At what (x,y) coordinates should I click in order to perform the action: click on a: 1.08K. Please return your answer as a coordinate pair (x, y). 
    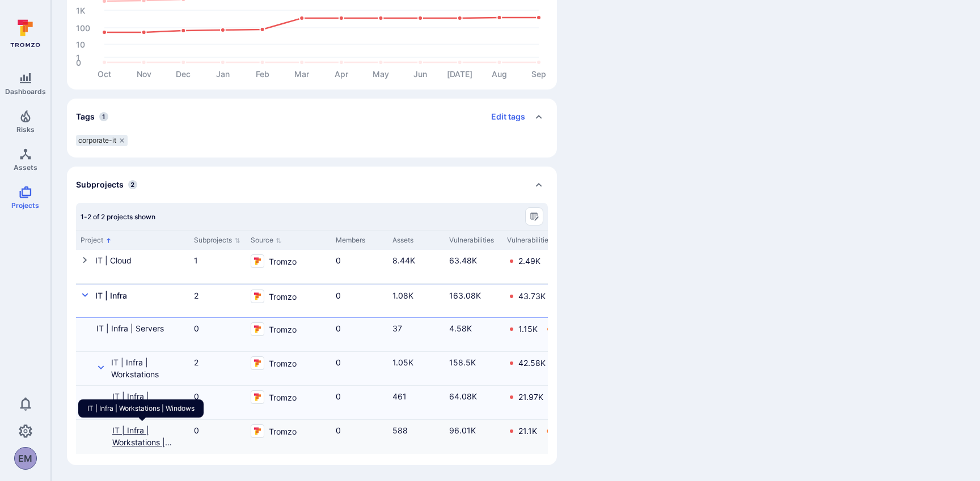
    Looking at the image, I should click on (403, 295).